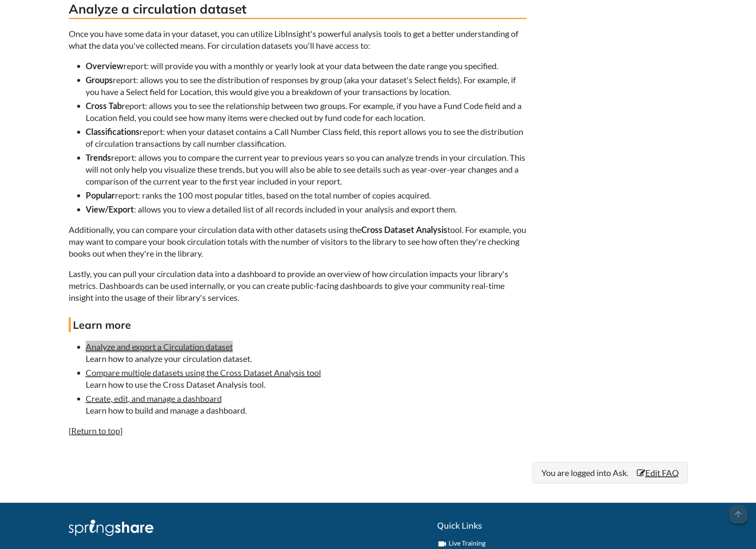 The image size is (756, 549). Describe the element at coordinates (104, 66) in the screenshot. I see `strong: Overview` at that location.